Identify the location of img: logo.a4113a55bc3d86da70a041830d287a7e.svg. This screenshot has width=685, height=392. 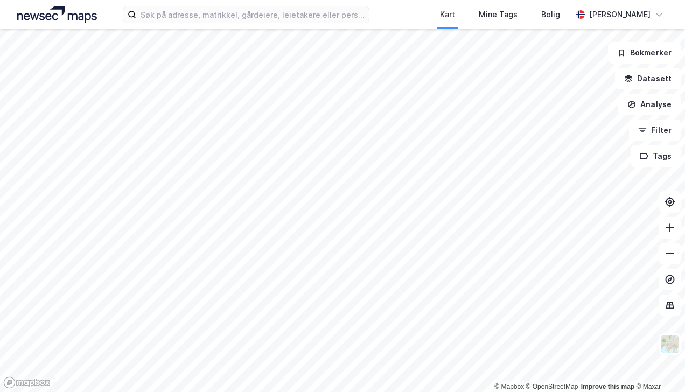
(57, 15).